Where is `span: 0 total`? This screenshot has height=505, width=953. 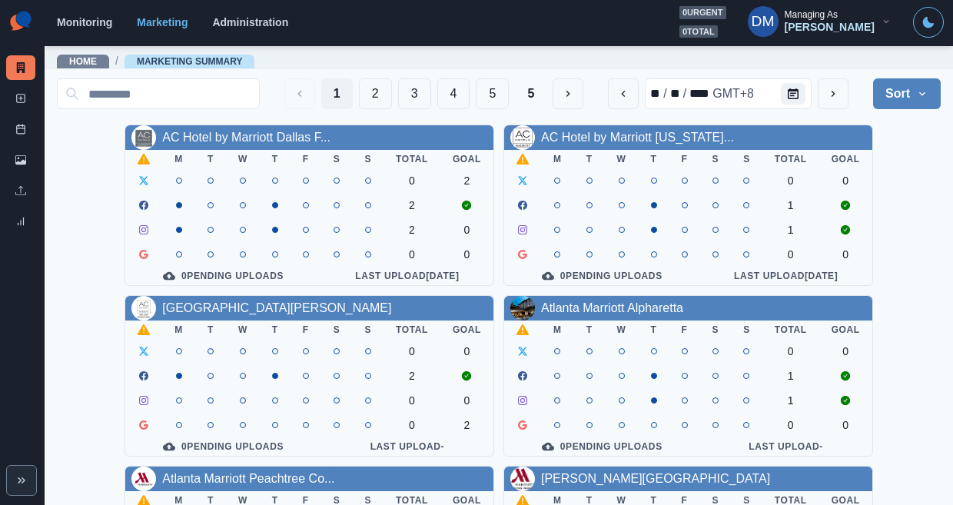
span: 0 total is located at coordinates (699, 32).